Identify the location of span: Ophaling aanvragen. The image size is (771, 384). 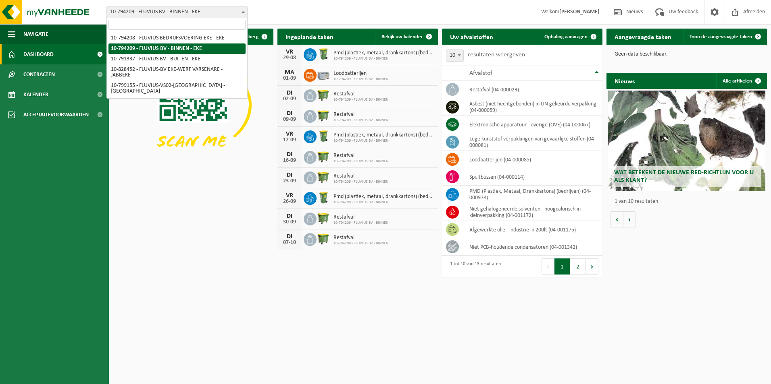
(565, 37).